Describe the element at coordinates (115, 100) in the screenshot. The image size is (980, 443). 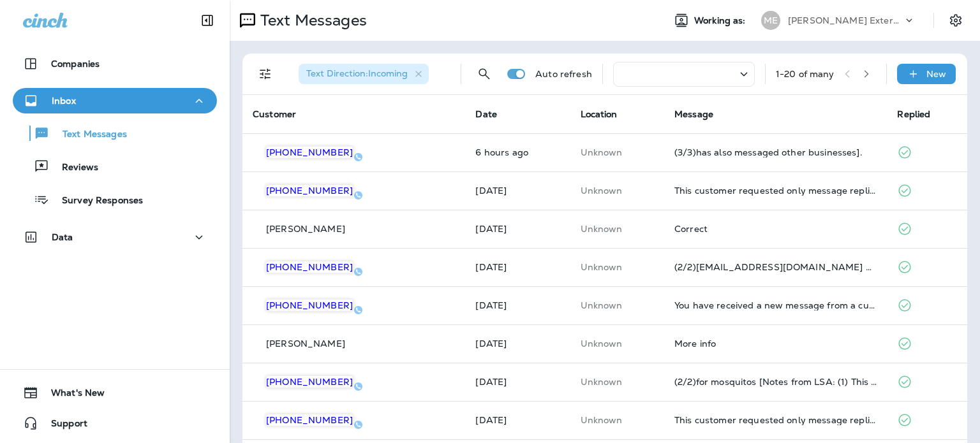
I see `button: Inbox` at that location.